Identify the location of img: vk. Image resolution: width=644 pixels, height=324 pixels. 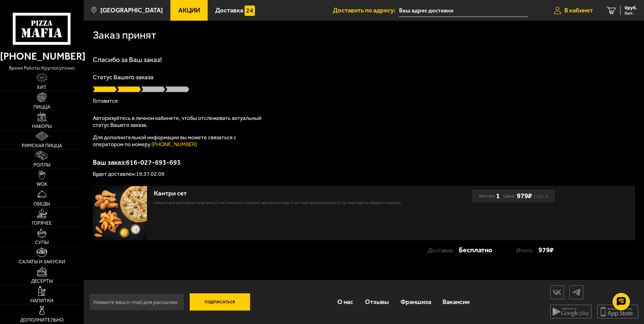
(557, 292).